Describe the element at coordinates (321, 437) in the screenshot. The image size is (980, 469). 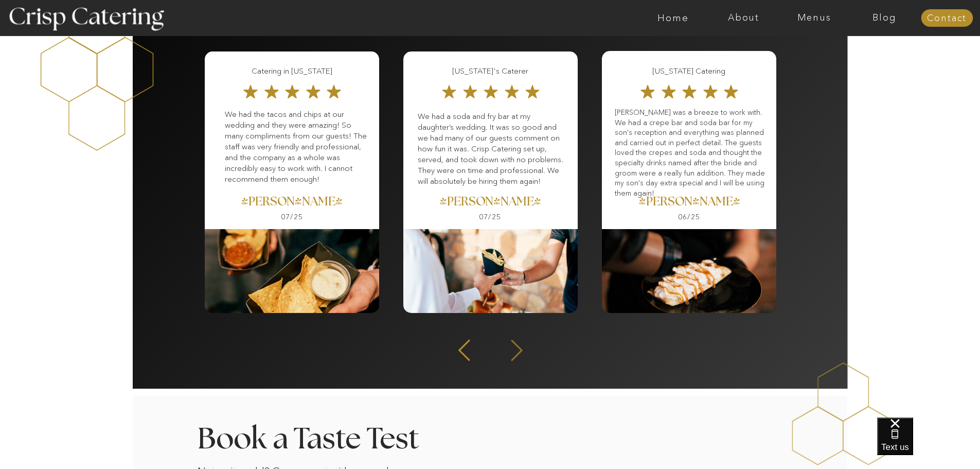
I see `h3: Book a Taste Test` at that location.